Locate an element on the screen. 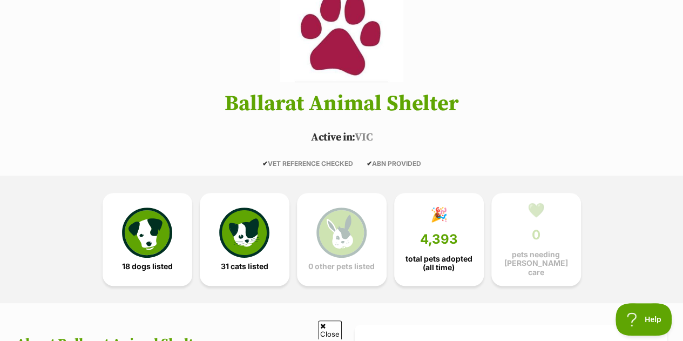 The width and height of the screenshot is (683, 341). a: 0 other pets listed is located at coordinates (342, 239).